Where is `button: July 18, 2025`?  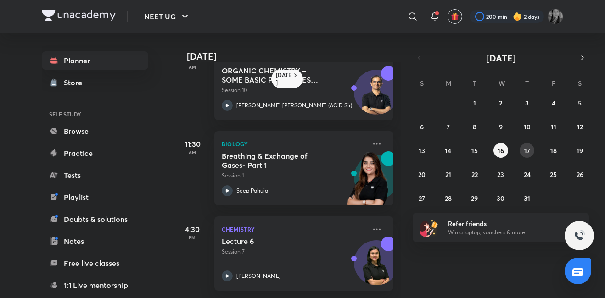
button: July 18, 2025 is located at coordinates (553, 151).